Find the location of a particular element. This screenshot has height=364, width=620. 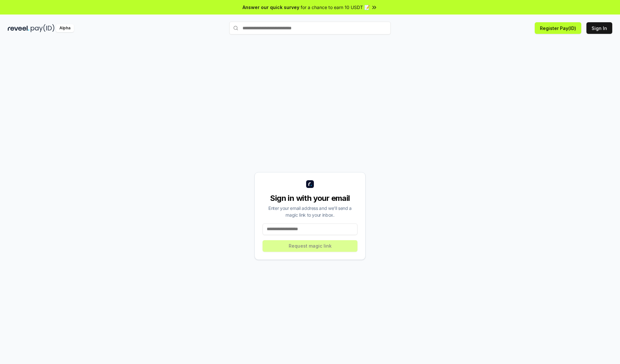

img: pay_id is located at coordinates (43, 28).